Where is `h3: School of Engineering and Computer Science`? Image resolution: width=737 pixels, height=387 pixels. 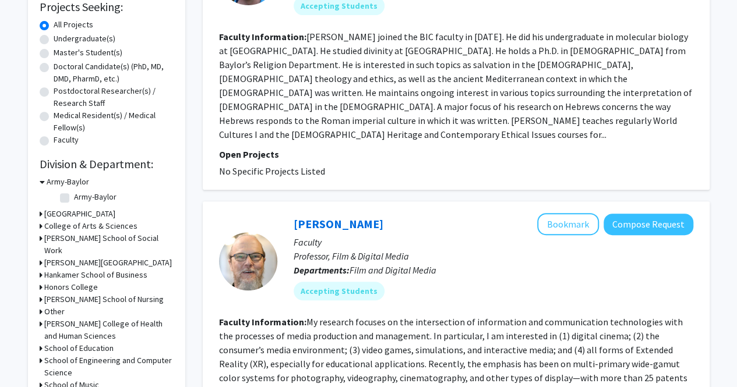
h3: School of Engineering and Computer Science is located at coordinates (109, 367).